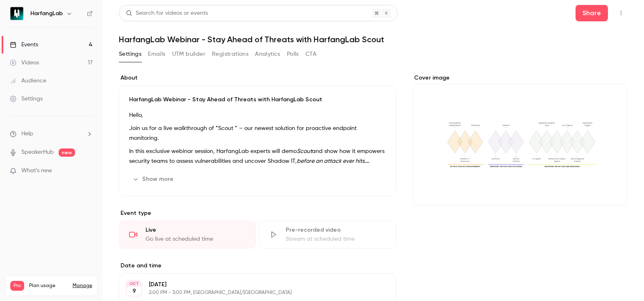 The image size is (644, 301). Describe the element at coordinates (38, 152) in the screenshot. I see `a: SpeakerHub` at that location.